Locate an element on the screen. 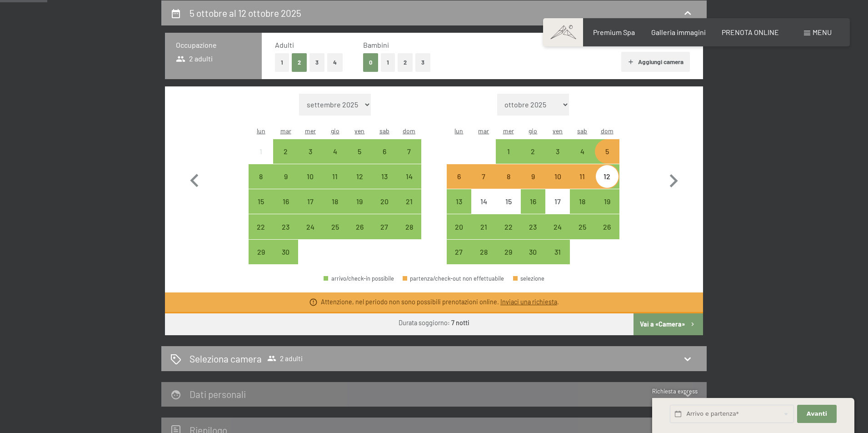  div: 2 is located at coordinates (534, 159).